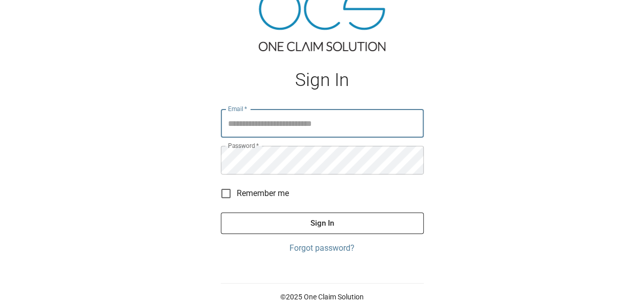  Describe the element at coordinates (238, 108) in the screenshot. I see `label: Email` at that location.